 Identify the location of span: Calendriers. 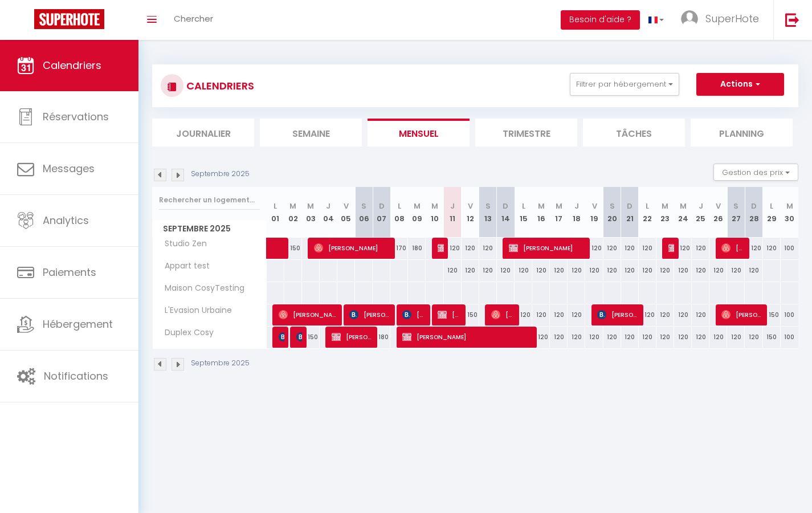
(72, 65).